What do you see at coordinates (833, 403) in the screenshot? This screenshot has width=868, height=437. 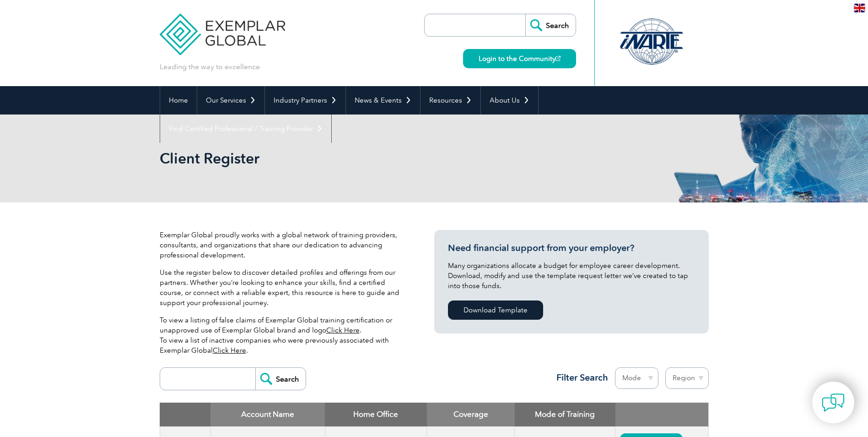 I see `img: contact-chat.png` at bounding box center [833, 403].